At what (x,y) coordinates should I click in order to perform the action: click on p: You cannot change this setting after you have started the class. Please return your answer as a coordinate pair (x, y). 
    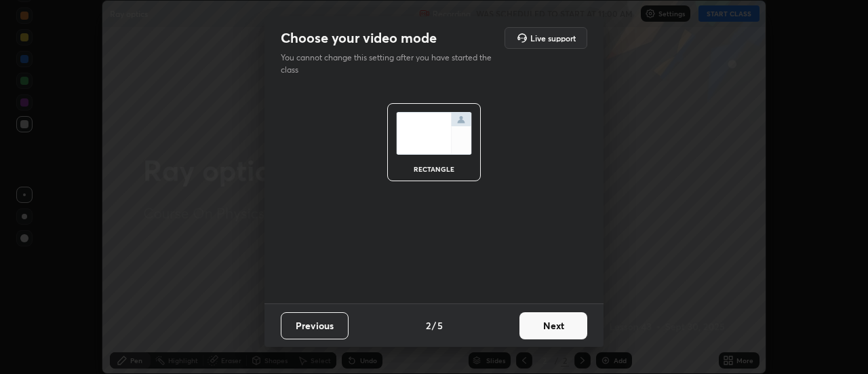
    Looking at the image, I should click on (390, 64).